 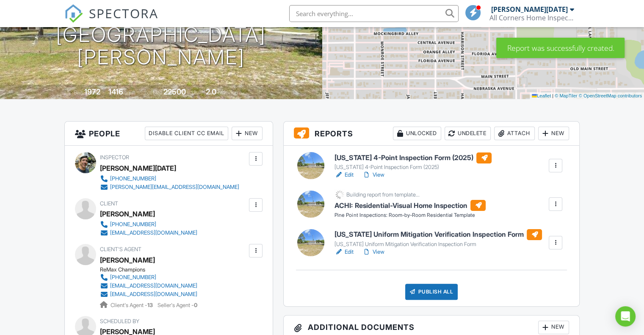 I want to click on span: Client, so click(x=109, y=203).